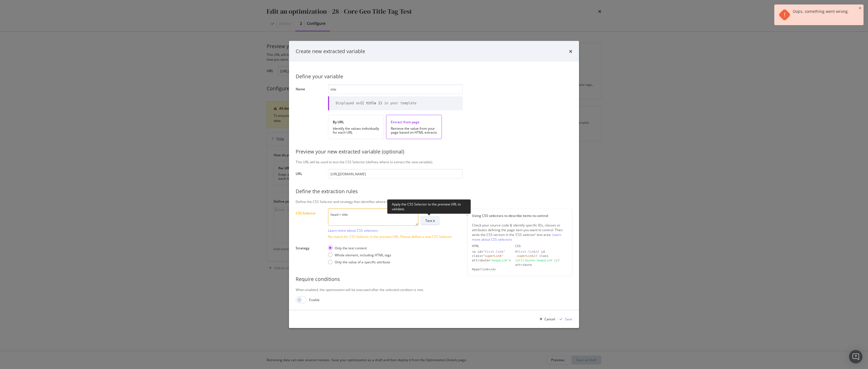 Image resolution: width=868 pixels, height=369 pixels. Describe the element at coordinates (431, 220) in the screenshot. I see `div: Test it` at that location.